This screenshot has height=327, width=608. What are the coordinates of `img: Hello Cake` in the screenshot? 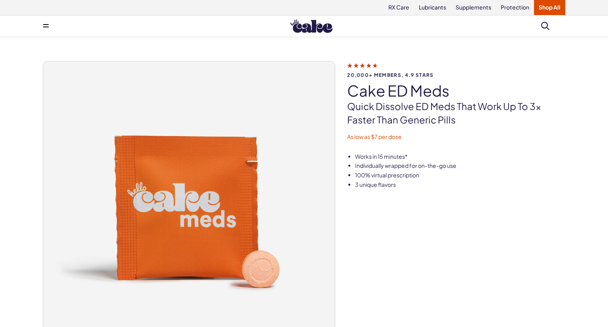 It's located at (311, 26).